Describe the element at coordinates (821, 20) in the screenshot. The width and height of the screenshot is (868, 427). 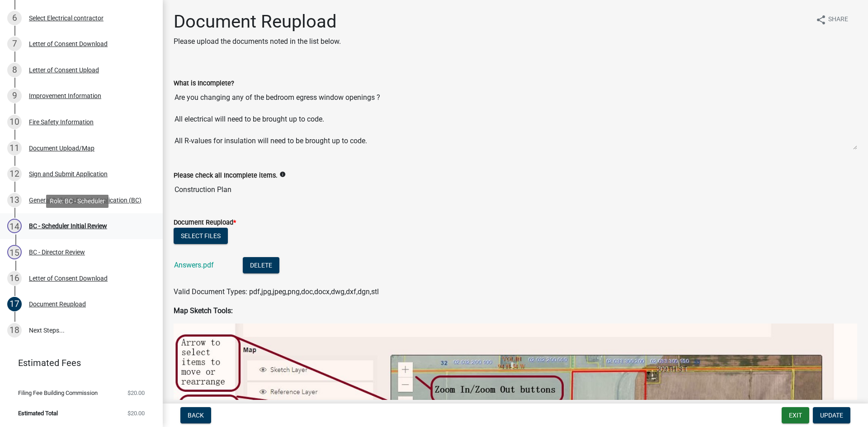
I see `i: share` at that location.